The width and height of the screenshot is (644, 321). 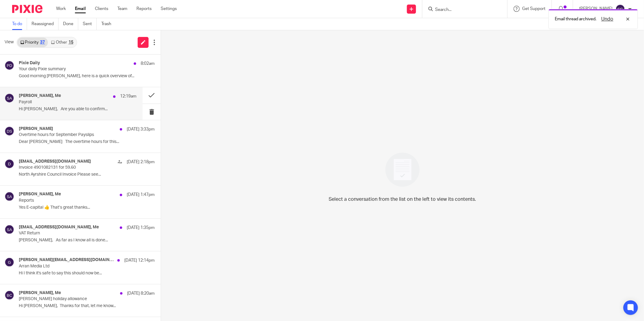 I want to click on a: Other15, so click(x=62, y=42).